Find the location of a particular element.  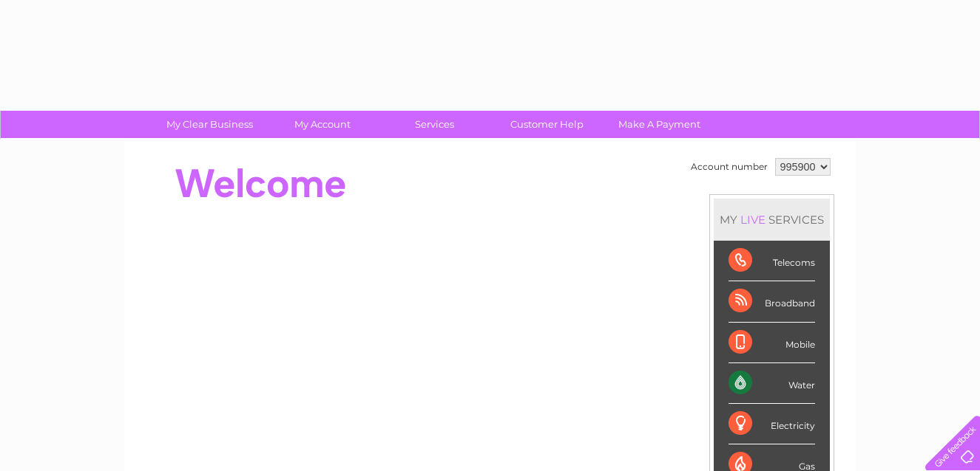

div: Telecoms is located at coordinates (771, 260).